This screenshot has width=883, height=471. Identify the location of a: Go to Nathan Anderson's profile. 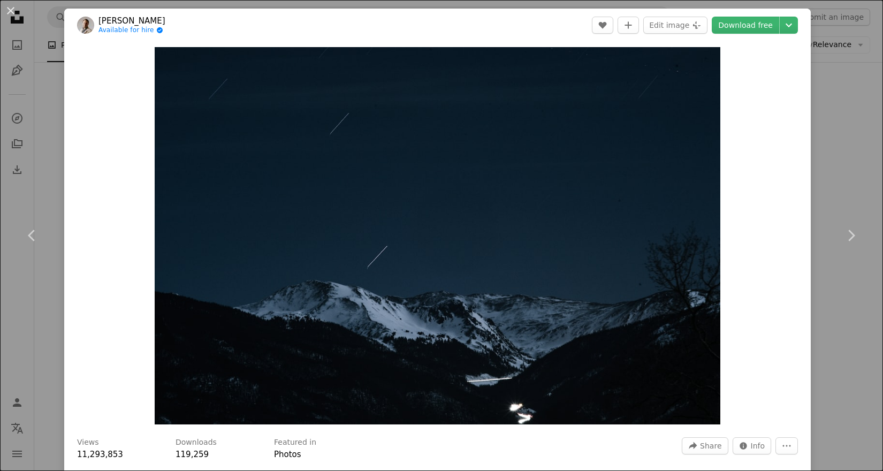
(86, 25).